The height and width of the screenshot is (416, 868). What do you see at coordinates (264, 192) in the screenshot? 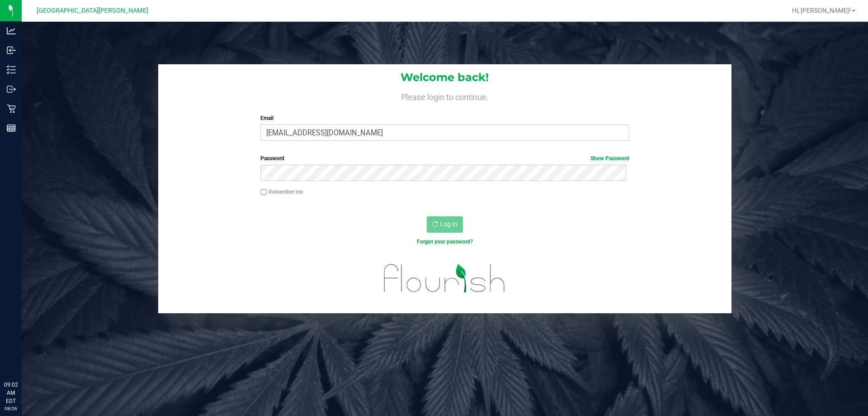
I see `input: Remember me` at bounding box center [264, 192].